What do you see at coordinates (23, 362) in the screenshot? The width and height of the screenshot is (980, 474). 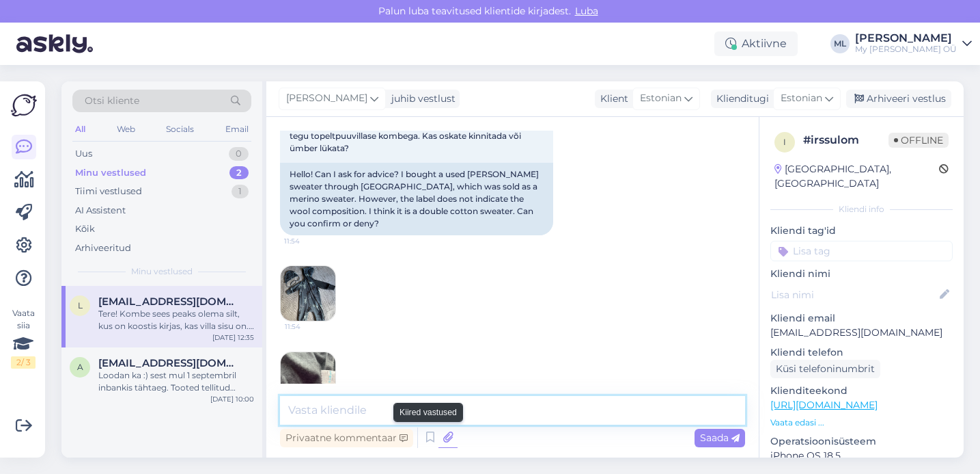 I see `div: 2 / 3` at bounding box center [23, 362].